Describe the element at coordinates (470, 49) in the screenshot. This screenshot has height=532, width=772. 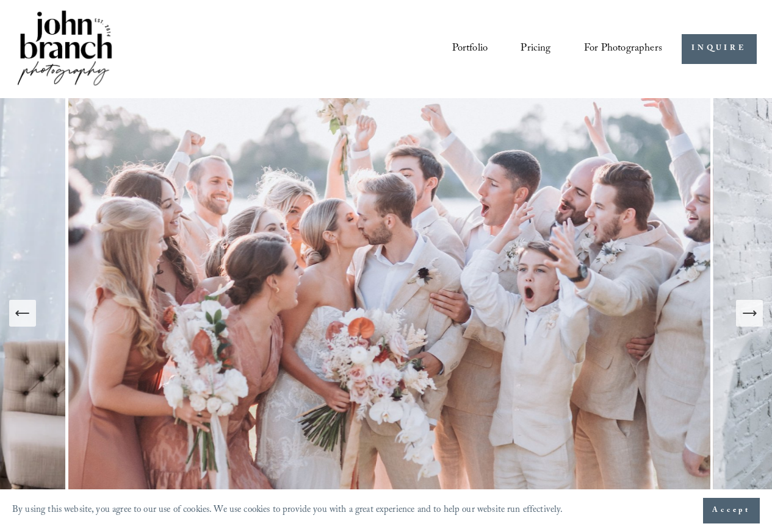
I see `a: Portfolio` at that location.